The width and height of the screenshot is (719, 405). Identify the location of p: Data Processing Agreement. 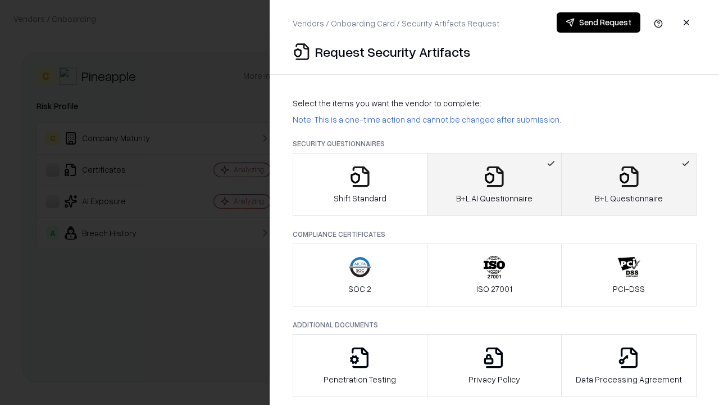
(629, 379).